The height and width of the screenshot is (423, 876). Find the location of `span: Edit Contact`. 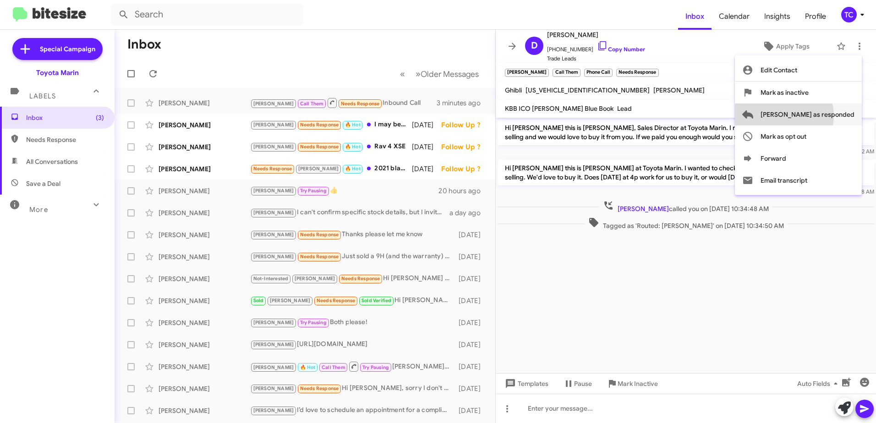

span: Edit Contact is located at coordinates (779, 70).